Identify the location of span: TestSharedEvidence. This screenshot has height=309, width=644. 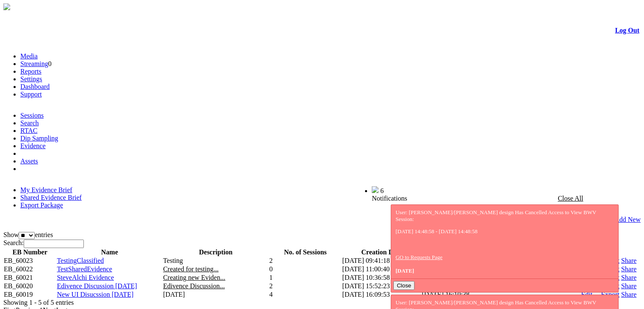
(84, 269).